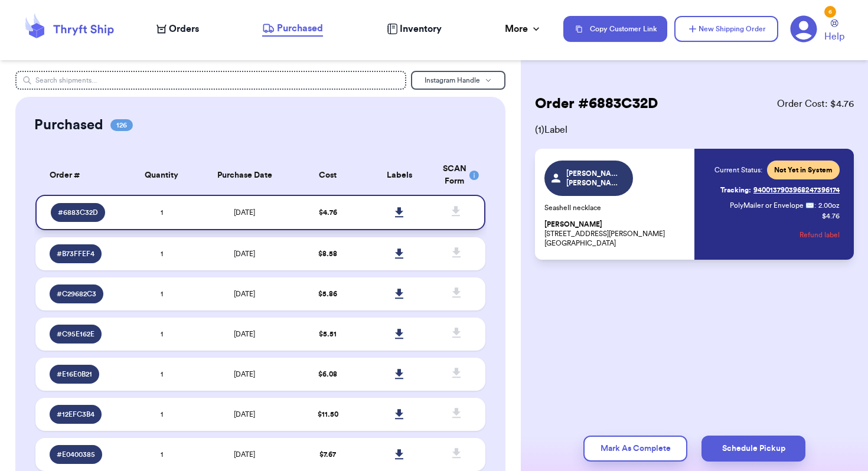 Image resolution: width=868 pixels, height=471 pixels. What do you see at coordinates (421, 29) in the screenshot?
I see `span: Inventory` at bounding box center [421, 29].